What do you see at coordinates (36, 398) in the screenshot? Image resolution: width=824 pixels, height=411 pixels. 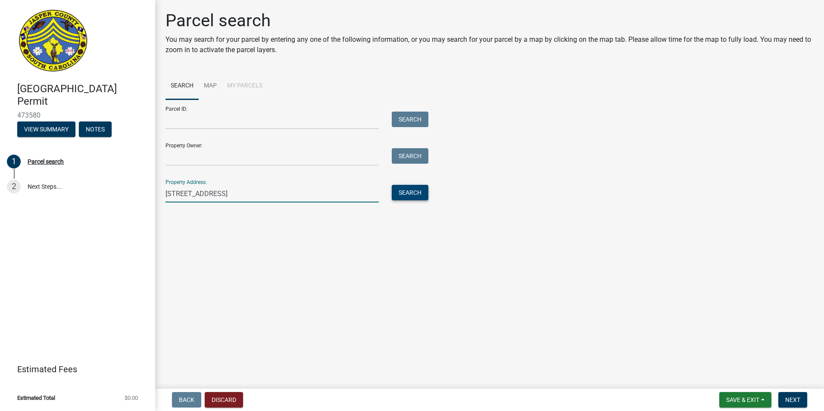 I see `span: Estimated Total` at bounding box center [36, 398].